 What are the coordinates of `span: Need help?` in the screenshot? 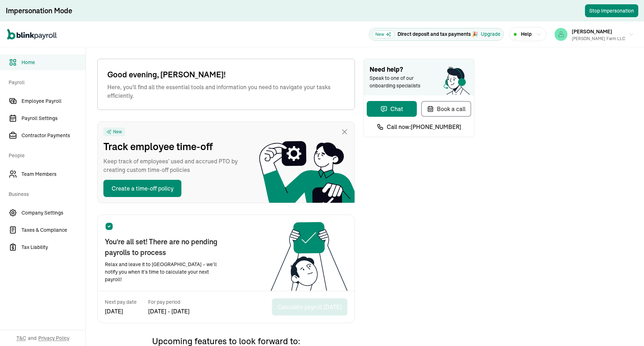 It's located at (419, 69).